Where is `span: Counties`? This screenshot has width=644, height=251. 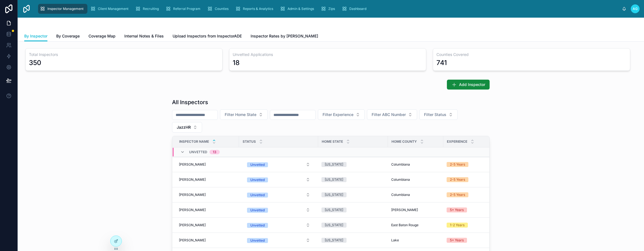 span: Counties is located at coordinates (222, 9).